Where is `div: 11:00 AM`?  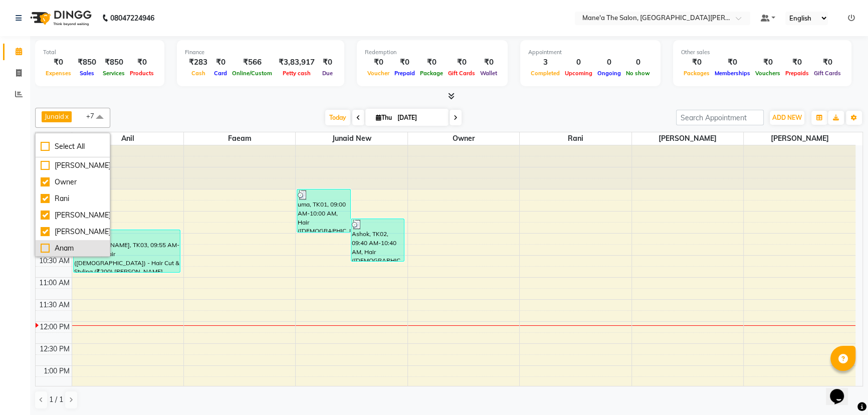 div: 11:00 AM is located at coordinates (54, 283).